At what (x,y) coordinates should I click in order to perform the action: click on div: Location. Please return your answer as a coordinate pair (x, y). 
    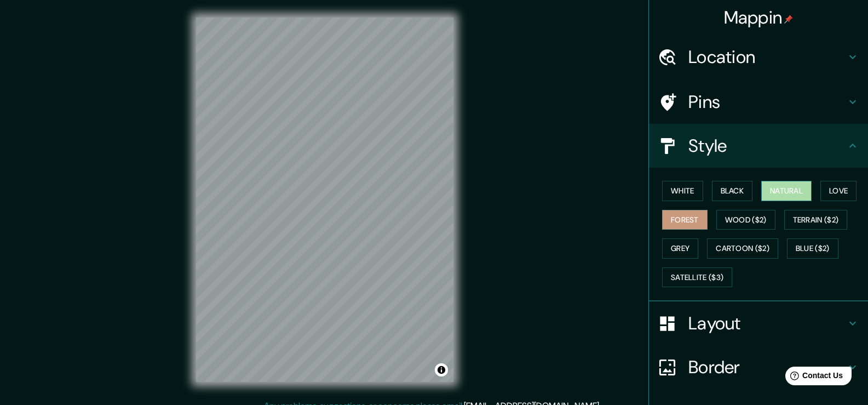
    Looking at the image, I should click on (759, 57).